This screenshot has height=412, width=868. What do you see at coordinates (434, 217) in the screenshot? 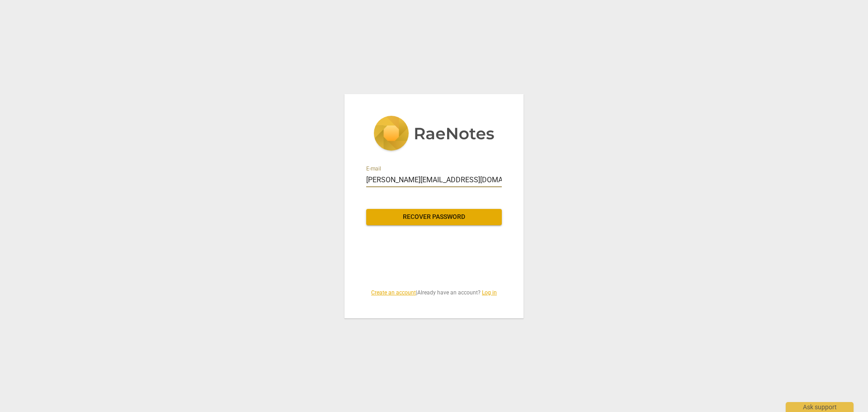
I see `span: Recover password` at bounding box center [434, 217].